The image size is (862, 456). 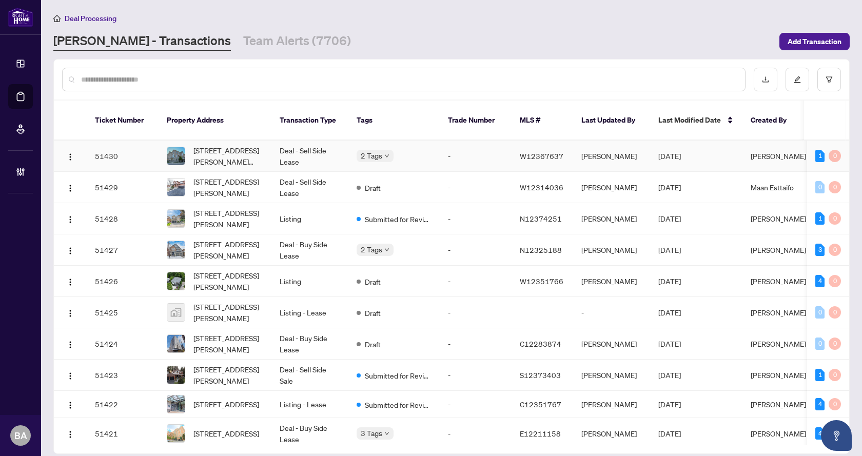 I want to click on th: Last Updated By, so click(x=612, y=121).